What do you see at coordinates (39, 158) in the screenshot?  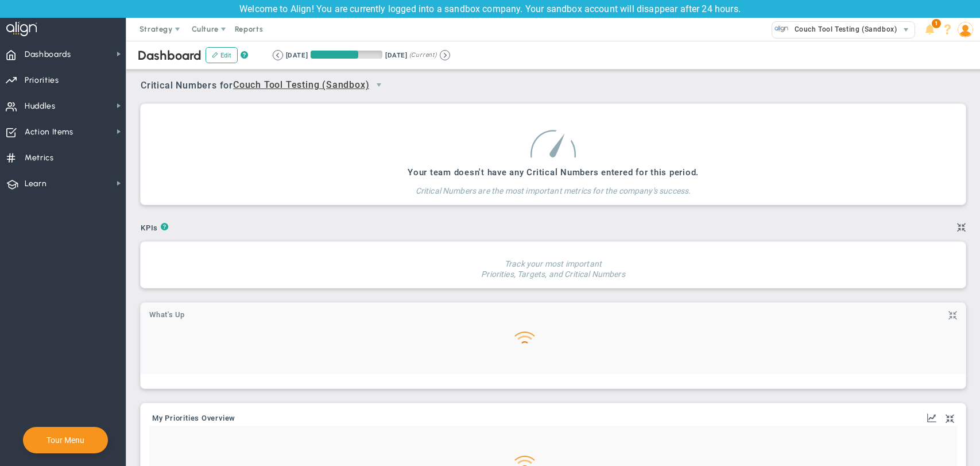 I see `span: Metrics` at bounding box center [39, 158].